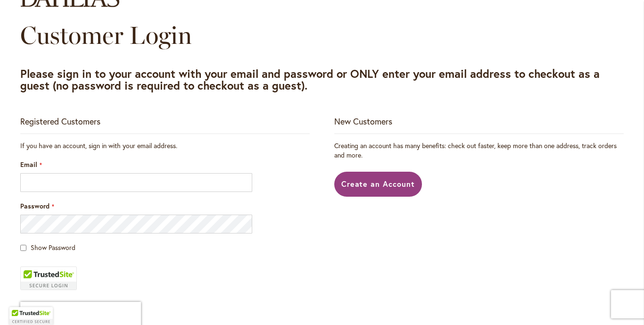 The image size is (644, 325). Describe the element at coordinates (29, 164) in the screenshot. I see `span: Email` at that location.